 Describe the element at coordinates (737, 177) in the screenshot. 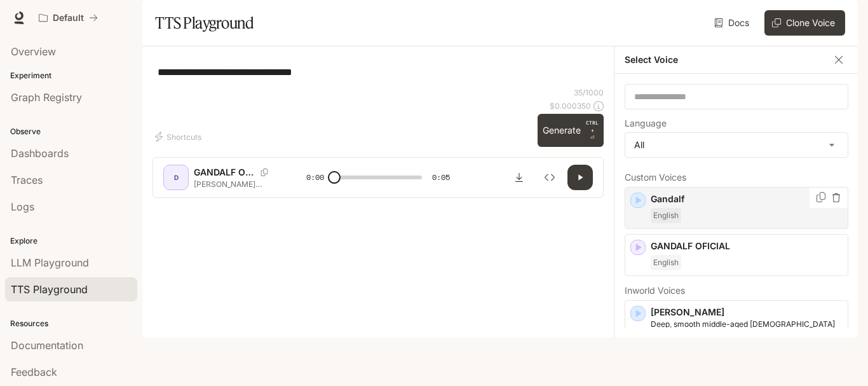

I see `p: Custom Voices` at that location.